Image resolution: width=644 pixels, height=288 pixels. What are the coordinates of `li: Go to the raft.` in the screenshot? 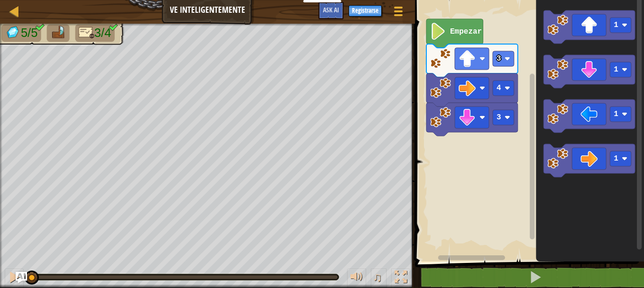 It's located at (58, 33).